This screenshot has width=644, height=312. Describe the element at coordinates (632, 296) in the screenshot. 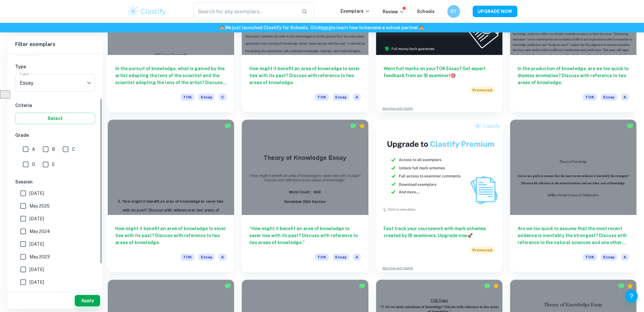

I see `button: Help and Feedback` at that location.